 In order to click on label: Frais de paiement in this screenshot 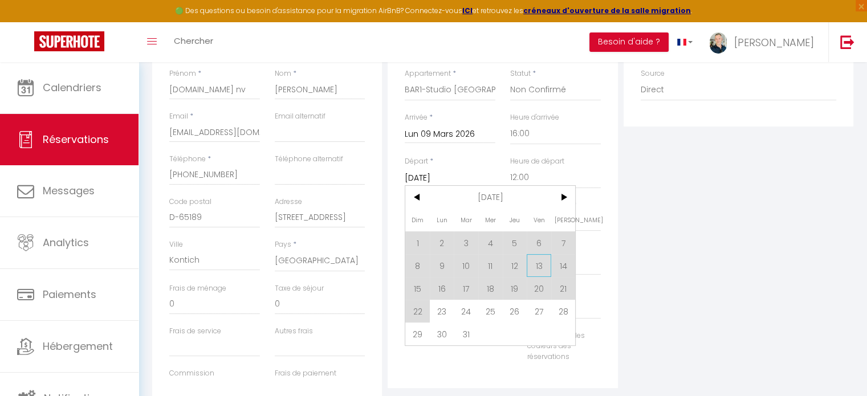, I will do `click(305, 373)`.